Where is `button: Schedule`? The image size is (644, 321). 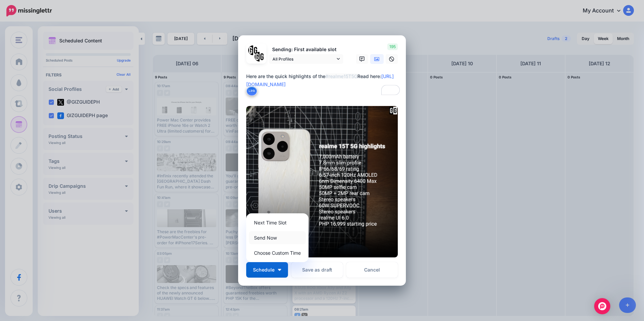
button: Schedule is located at coordinates (267, 270).